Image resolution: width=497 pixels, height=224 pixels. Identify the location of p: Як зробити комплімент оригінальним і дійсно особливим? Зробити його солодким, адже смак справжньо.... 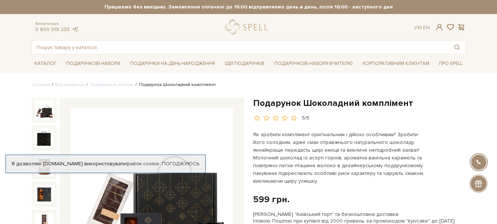
(339, 157).